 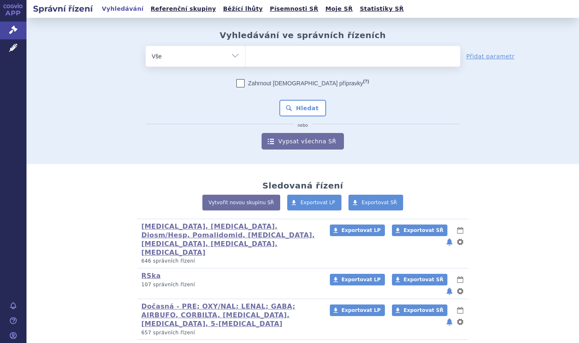 I want to click on a: Referenční skupiny, so click(x=183, y=9).